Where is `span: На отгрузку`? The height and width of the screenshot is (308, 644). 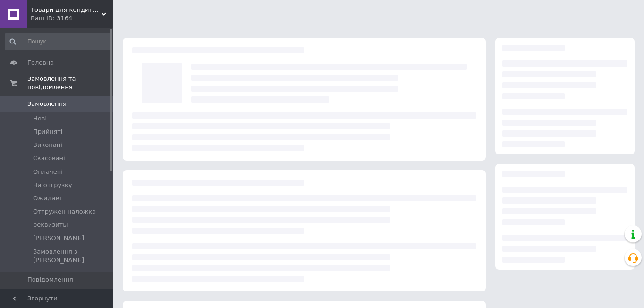 span: На отгрузку is located at coordinates (53, 185).